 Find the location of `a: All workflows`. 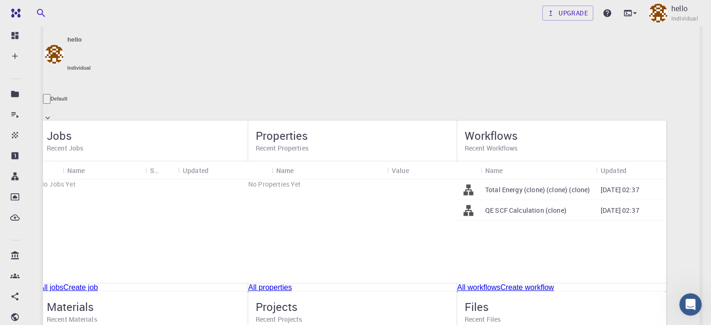

a: All workflows is located at coordinates (479, 287).